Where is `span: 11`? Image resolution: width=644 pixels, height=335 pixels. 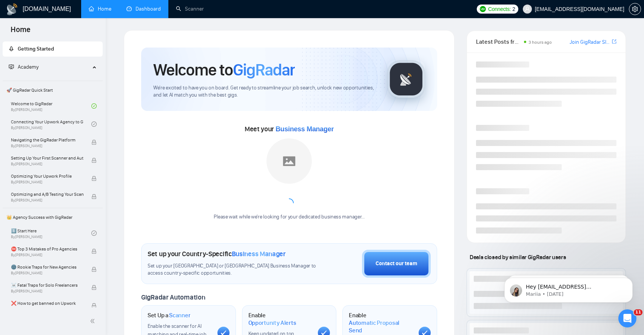
span: 11 is located at coordinates (638, 313).